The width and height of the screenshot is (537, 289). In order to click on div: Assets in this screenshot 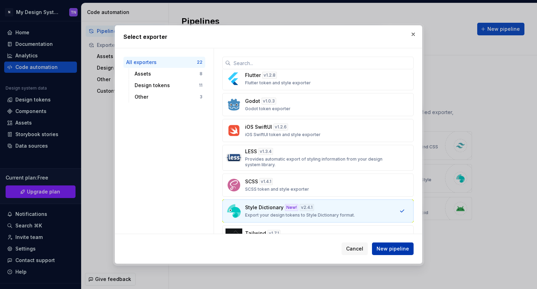, I will do `click(167, 74)`.